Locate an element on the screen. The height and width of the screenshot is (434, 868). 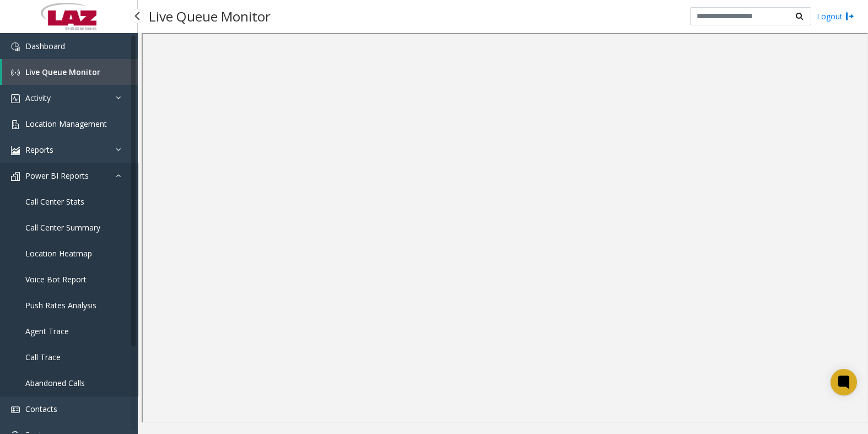
span: Call Center Stats is located at coordinates (55, 201).